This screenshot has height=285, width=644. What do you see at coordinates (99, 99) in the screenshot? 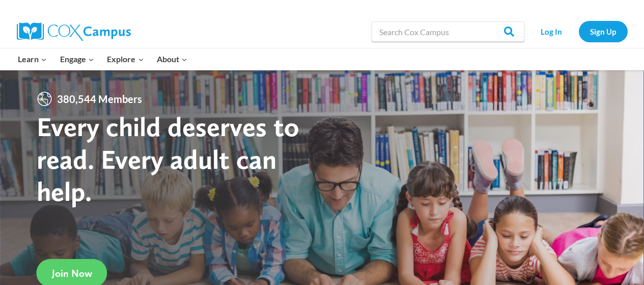
I see `span: 380,544 Members` at bounding box center [99, 99].